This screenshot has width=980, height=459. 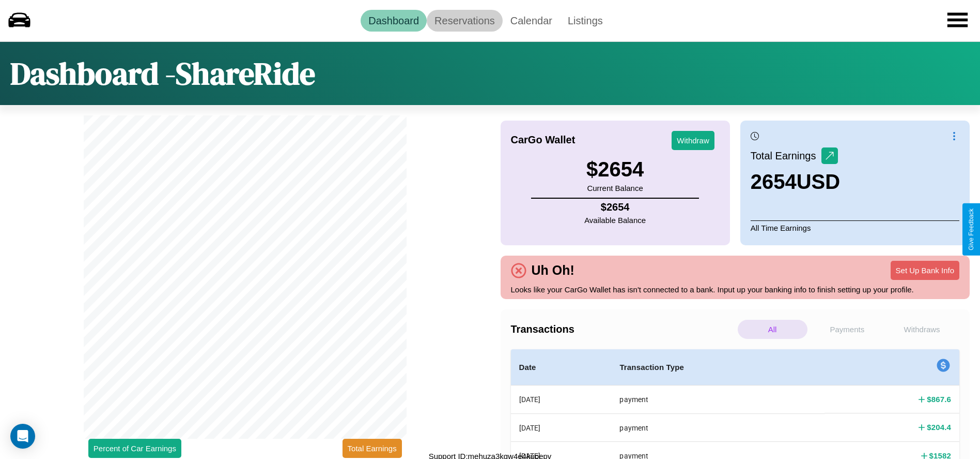 I want to click on h4: Uh Oh!, so click(x=553, y=270).